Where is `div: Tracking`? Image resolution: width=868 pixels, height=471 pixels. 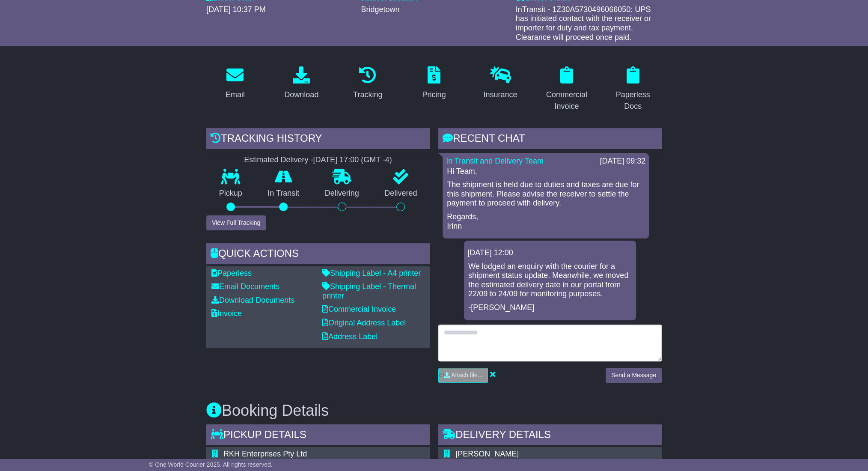 div: Tracking is located at coordinates (368, 94).